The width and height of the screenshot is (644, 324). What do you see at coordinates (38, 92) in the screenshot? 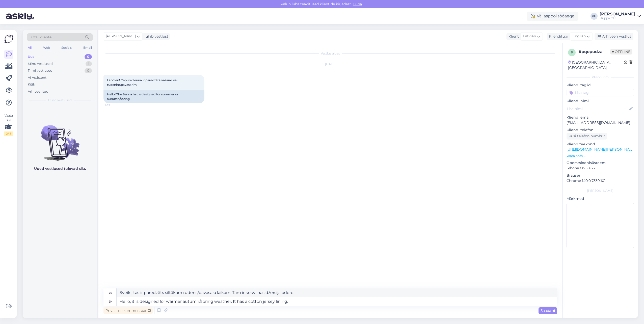
I see `div: Arhiveeritud` at bounding box center [38, 92].